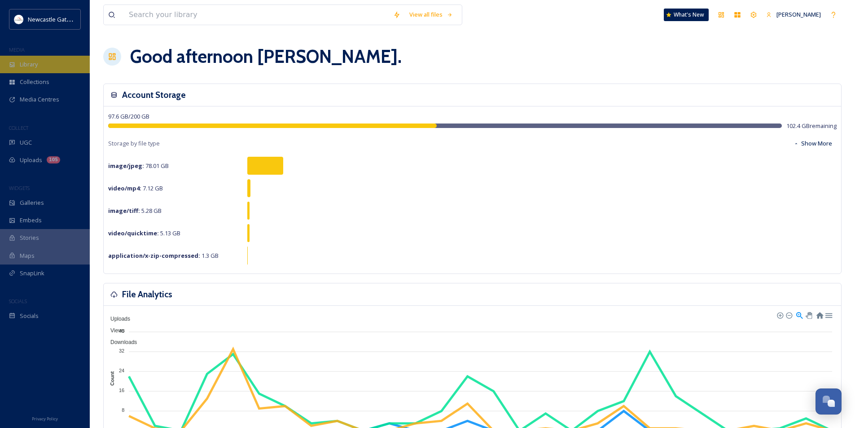 The height and width of the screenshot is (428, 855). I want to click on div: View all files, so click(431, 14).